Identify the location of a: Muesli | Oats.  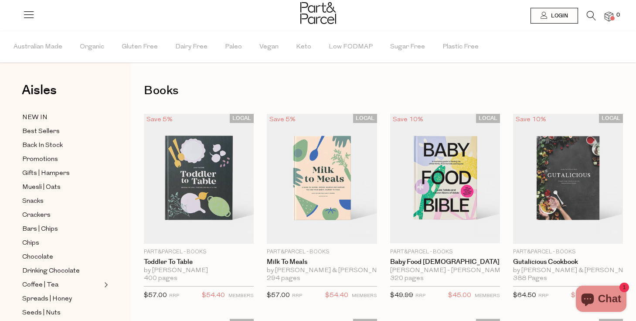
(62, 187).